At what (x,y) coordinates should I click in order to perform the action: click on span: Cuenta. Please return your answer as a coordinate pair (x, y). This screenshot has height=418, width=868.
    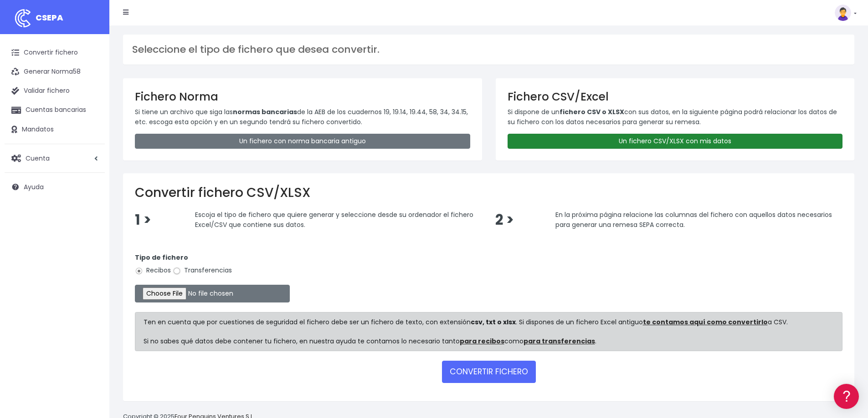
    Looking at the image, I should click on (38, 158).